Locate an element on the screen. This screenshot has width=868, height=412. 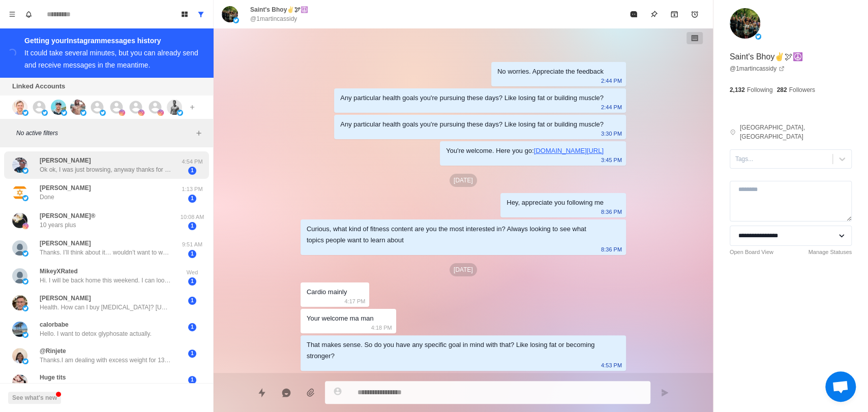
p: 282 is located at coordinates (781, 90).